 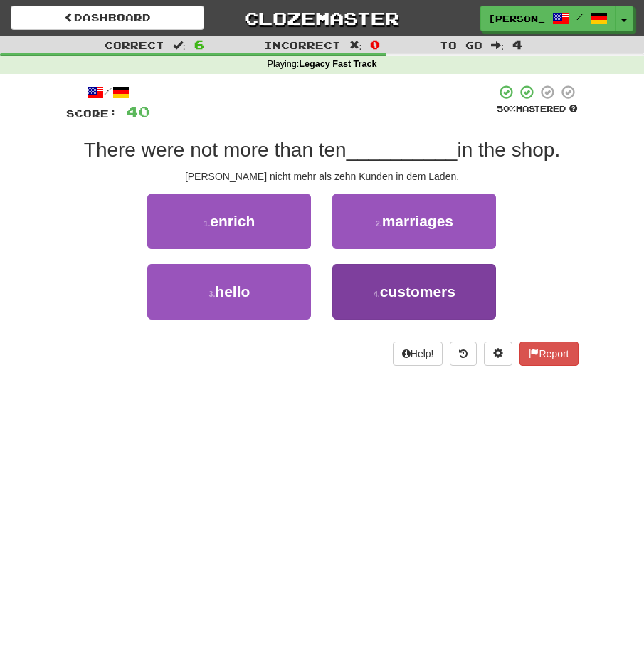 I want to click on span: customers, so click(x=418, y=291).